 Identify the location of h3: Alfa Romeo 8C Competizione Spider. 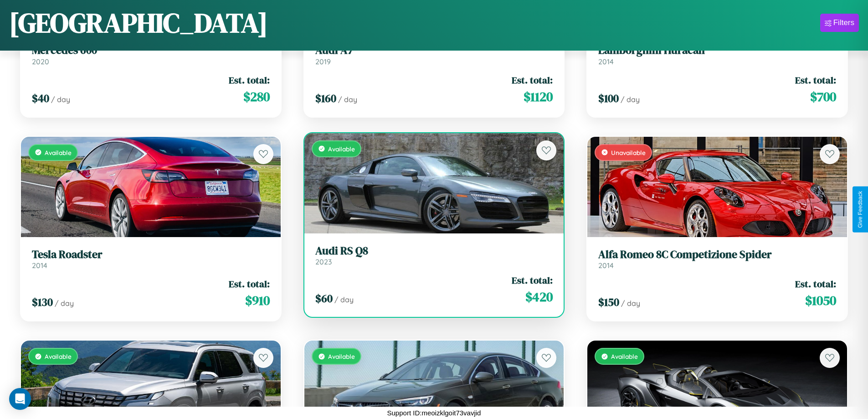
(717, 254).